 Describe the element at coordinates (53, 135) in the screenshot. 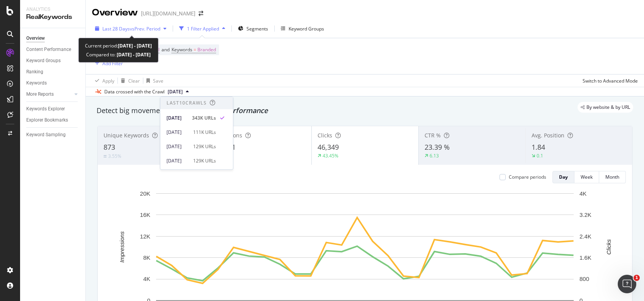

I see `a: Keyword Sampling` at that location.